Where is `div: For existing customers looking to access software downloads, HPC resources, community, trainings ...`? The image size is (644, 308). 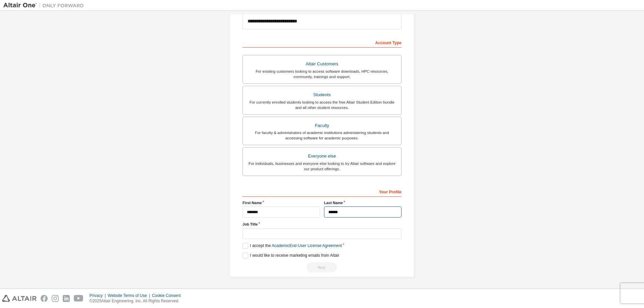
div: For existing customers looking to access software downloads, HPC resources, community, trainings ... is located at coordinates (322, 74).